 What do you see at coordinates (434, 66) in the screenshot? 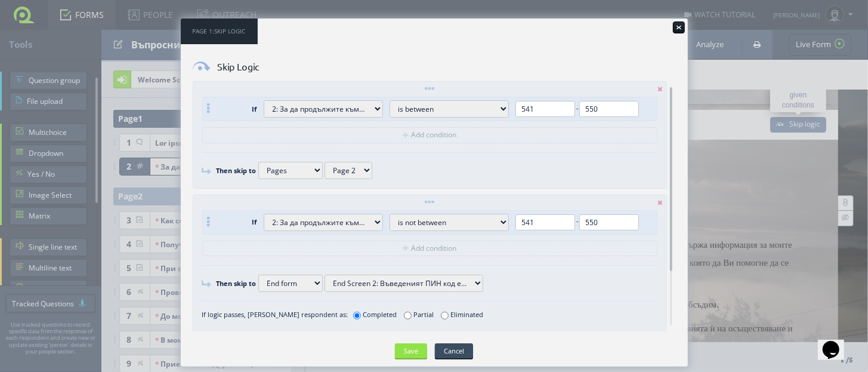
I see `h2: Skip Logic` at bounding box center [434, 66].